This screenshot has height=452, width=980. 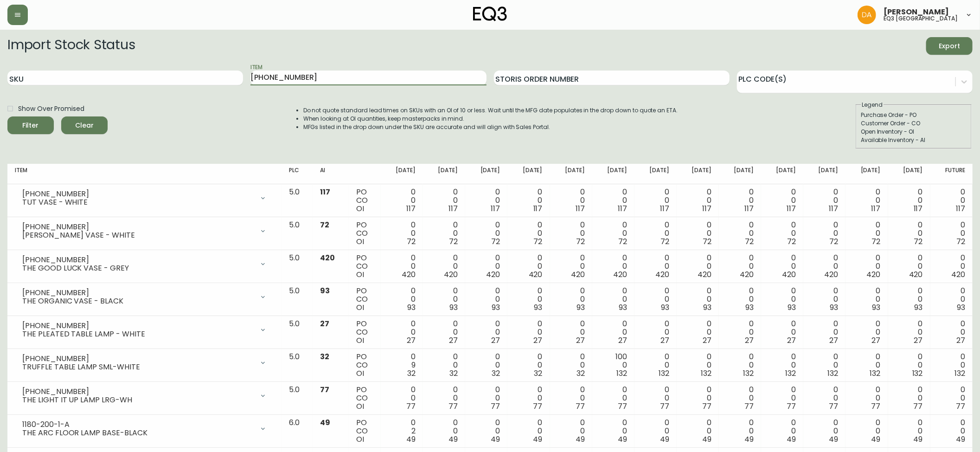 I want to click on li: MFGs listed in the drop down under the SKU are accurate and will align with Sales Portal., so click(x=491, y=127).